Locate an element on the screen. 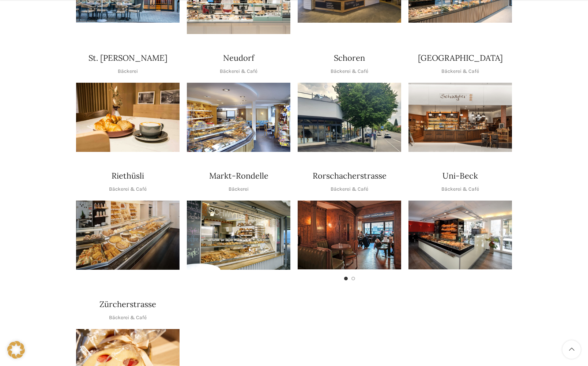  img: Rondelle_1 is located at coordinates (238, 235).